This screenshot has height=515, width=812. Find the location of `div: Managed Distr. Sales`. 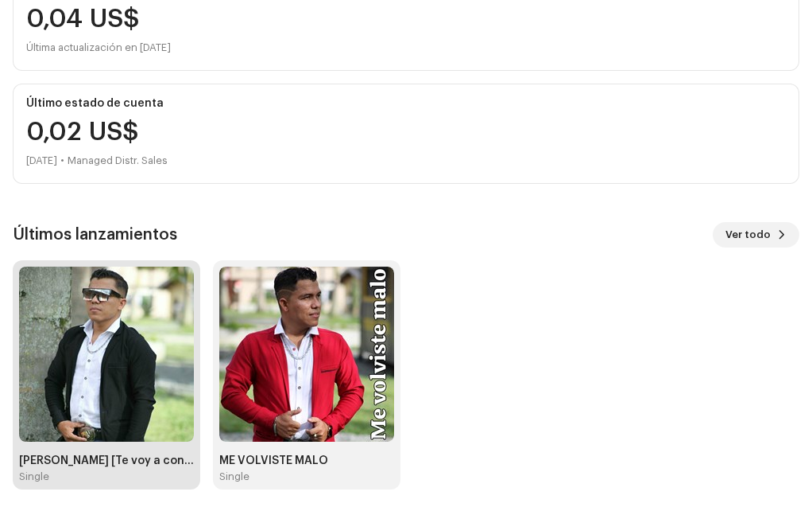

div: Managed Distr. Sales is located at coordinates (118, 161).